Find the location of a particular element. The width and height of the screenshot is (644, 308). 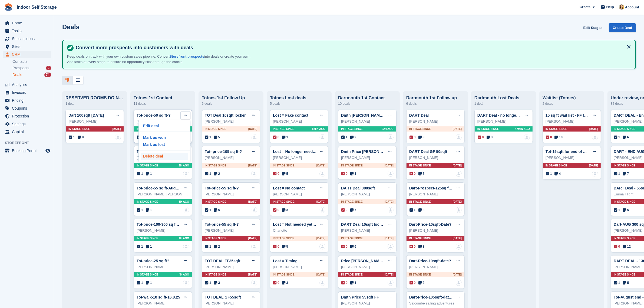

a: DART Deal 300sqft is located at coordinates (358, 188).